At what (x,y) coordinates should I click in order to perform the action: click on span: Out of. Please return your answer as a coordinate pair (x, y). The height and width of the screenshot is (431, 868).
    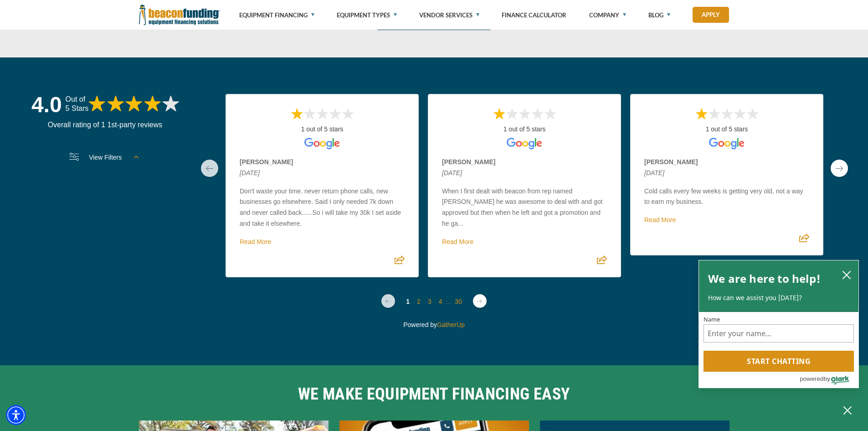
    Looking at the image, I should click on (77, 99).